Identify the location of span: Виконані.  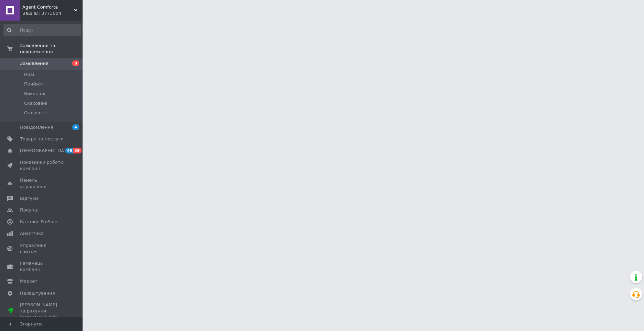
(35, 94).